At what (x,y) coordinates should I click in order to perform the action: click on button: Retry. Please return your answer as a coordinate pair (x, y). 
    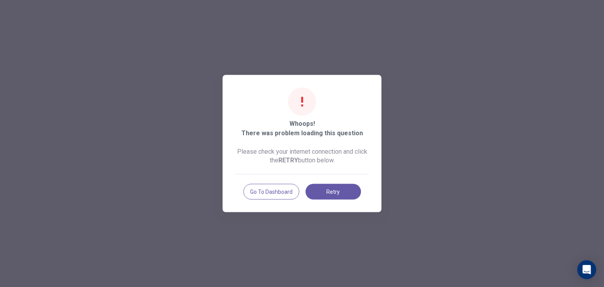
    Looking at the image, I should click on (333, 192).